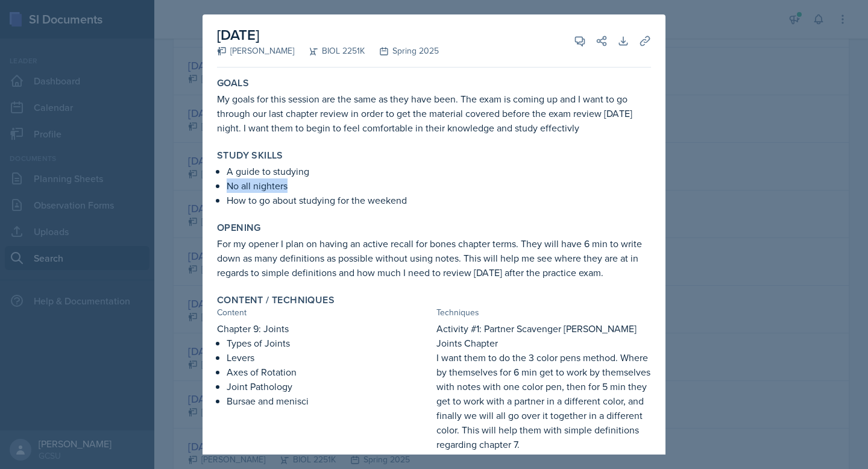 The image size is (868, 469). What do you see at coordinates (275, 300) in the screenshot?
I see `label: Content / Techniques` at bounding box center [275, 300].